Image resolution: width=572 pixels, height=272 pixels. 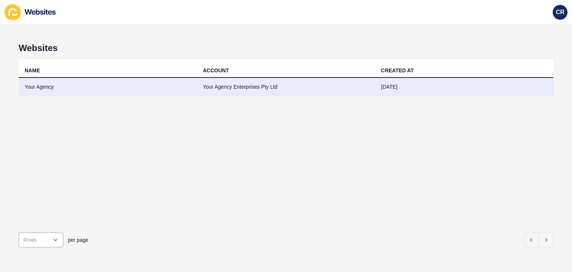 I want to click on div: ACCOUNT, so click(x=216, y=70).